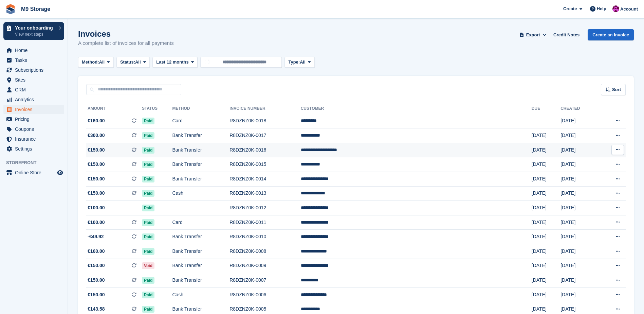  Describe the element at coordinates (265, 164) in the screenshot. I see `td: R8DZNZ0K-0015` at that location.